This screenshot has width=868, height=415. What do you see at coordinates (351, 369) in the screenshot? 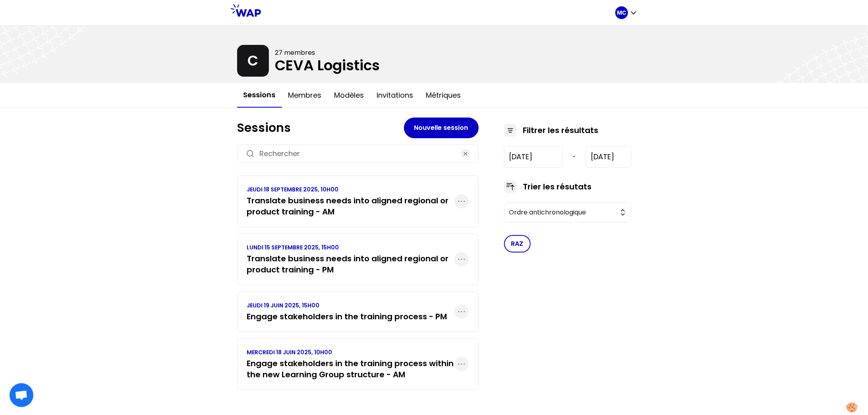
I see `h3: Engage stakeholders in the training process within the new Learning Group structure - AM` at bounding box center [351, 369].